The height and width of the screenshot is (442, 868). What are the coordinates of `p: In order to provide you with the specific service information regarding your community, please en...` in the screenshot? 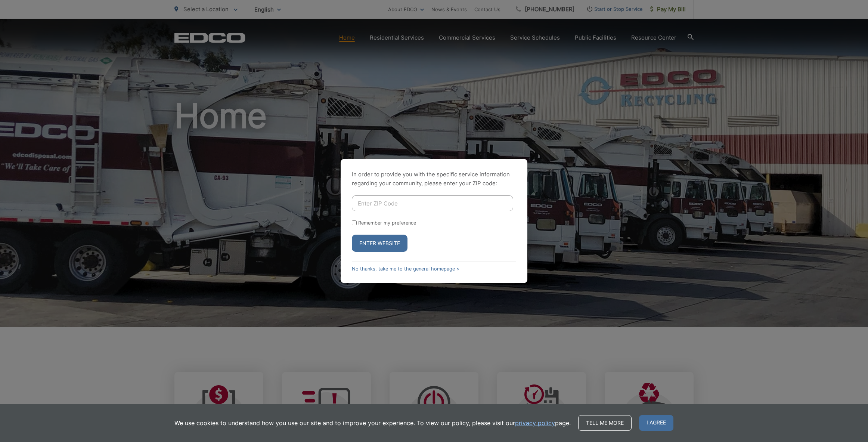 It's located at (434, 179).